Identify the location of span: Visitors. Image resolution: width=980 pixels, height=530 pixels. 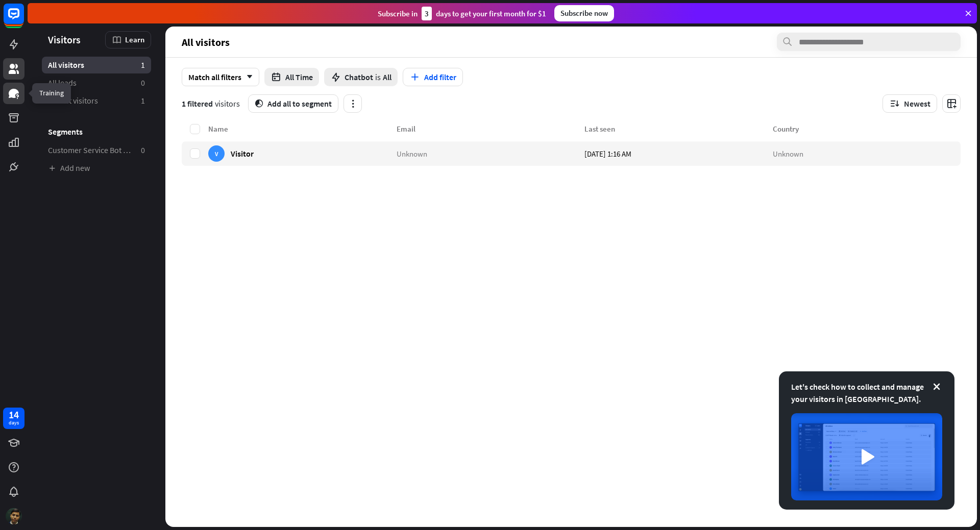
(64, 40).